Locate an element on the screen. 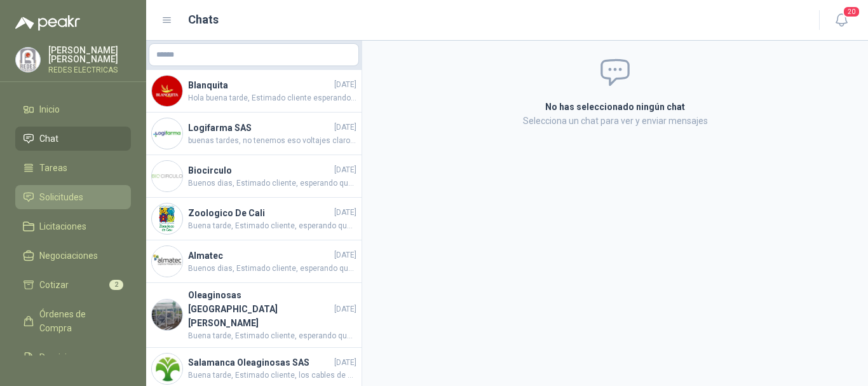 The image size is (868, 386). span: Remisiones is located at coordinates (63, 357).